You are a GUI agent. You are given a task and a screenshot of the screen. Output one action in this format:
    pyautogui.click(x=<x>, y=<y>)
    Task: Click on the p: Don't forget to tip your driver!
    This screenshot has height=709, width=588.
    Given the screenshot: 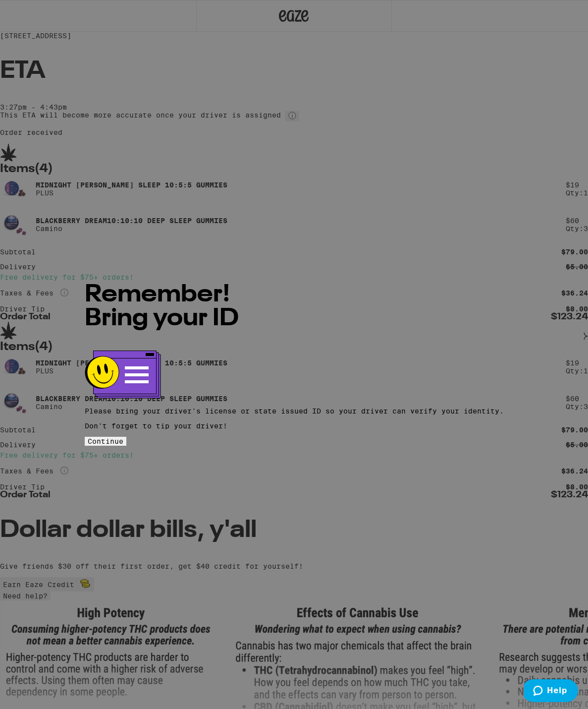 What is the action you would take?
    pyautogui.click(x=295, y=426)
    